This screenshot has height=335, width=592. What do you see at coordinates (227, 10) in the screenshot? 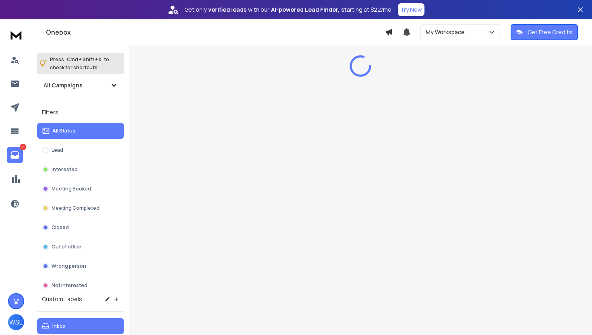
I see `strong: verified leads` at bounding box center [227, 10].